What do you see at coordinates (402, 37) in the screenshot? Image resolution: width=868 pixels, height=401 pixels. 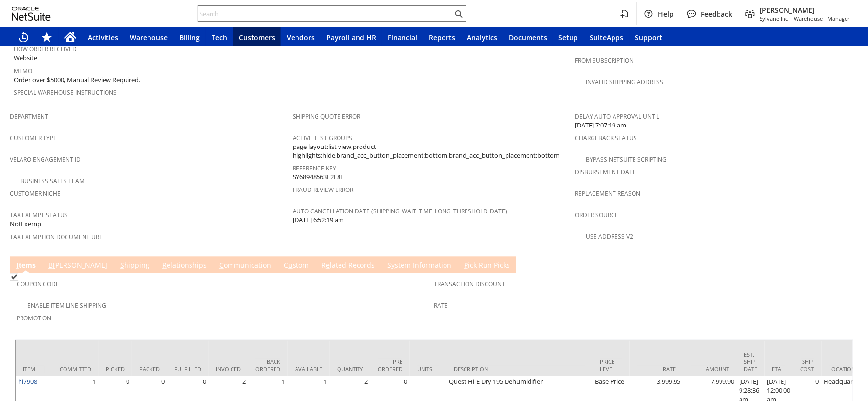 I see `a: Financial` at bounding box center [402, 37].